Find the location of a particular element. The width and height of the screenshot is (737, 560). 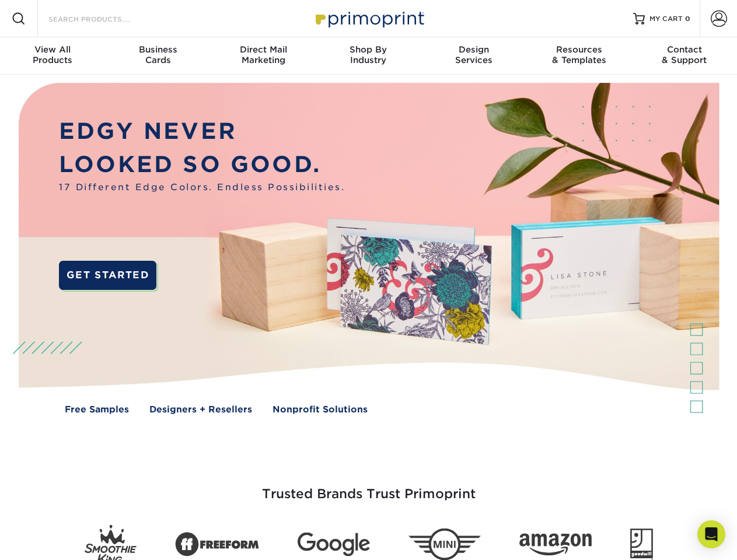

span: Resources is located at coordinates (579, 50).